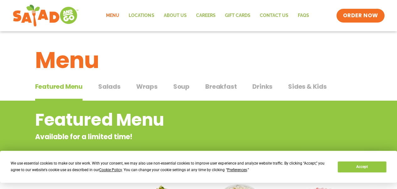 The image size is (397, 189). Describe the element at coordinates (199, 90) in the screenshot. I see `div: Tabbed content` at that location.